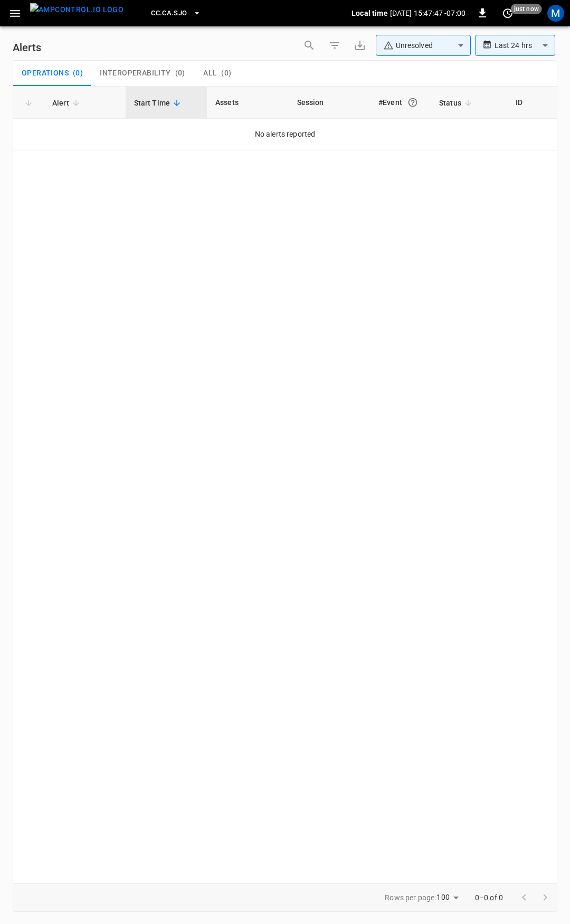 This screenshot has height=924, width=570. What do you see at coordinates (532, 102) in the screenshot?
I see `th: ID` at bounding box center [532, 102].